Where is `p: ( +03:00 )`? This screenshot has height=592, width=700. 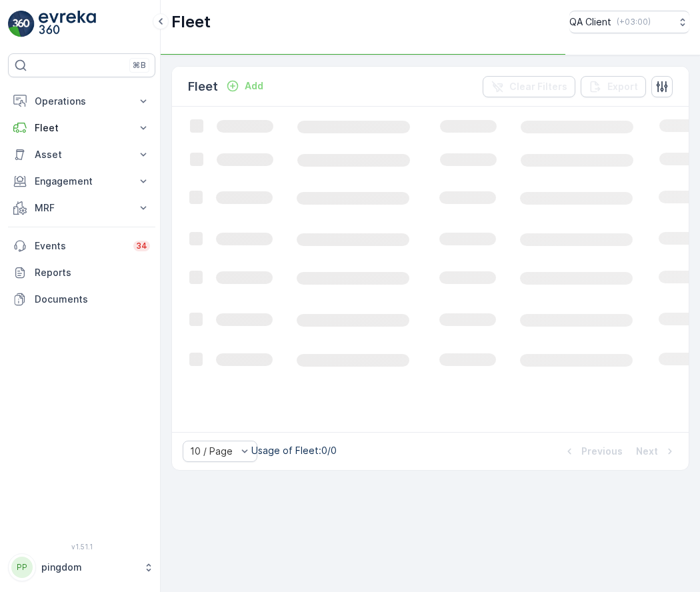
p: ( +03:00 ) is located at coordinates (633, 22).